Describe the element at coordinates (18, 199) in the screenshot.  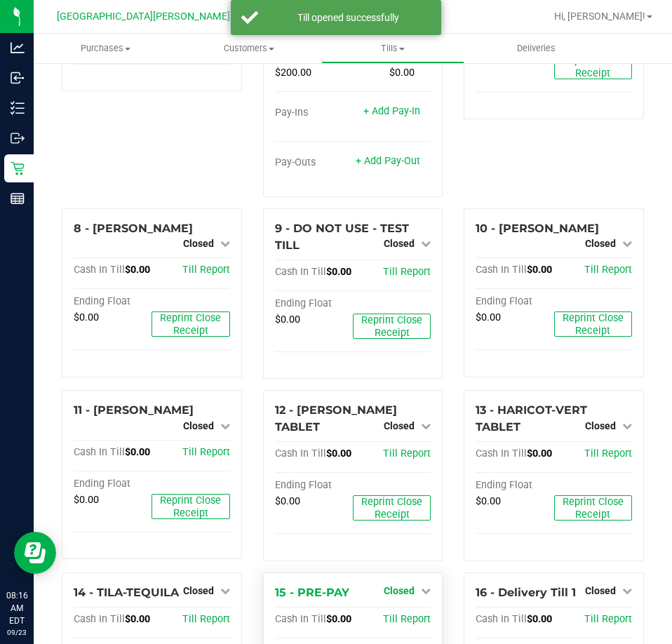
I see `inline-svg: Reports` at that location.